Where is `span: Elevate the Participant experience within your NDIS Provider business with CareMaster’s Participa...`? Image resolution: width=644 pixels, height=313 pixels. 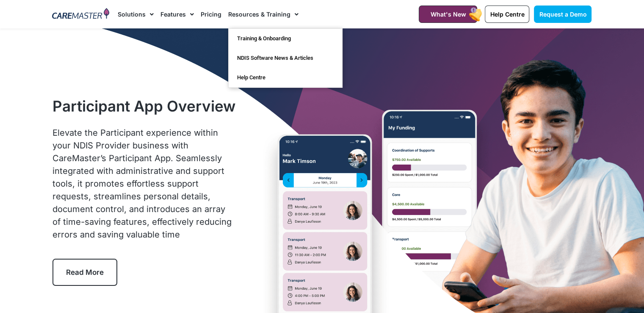 span: Elevate the Participant experience within your NDIS Provider business with CareMaster’s Participa... is located at coordinates (142, 184).